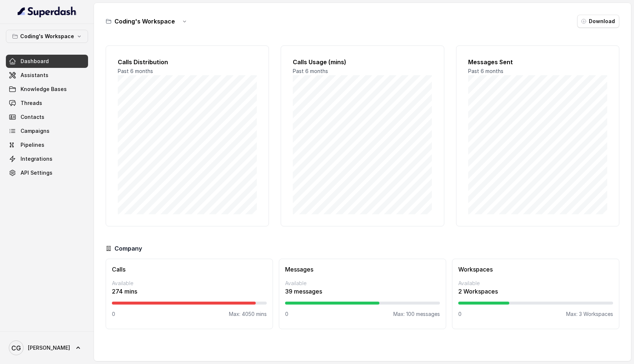  I want to click on p: 39 messages, so click(363, 292).